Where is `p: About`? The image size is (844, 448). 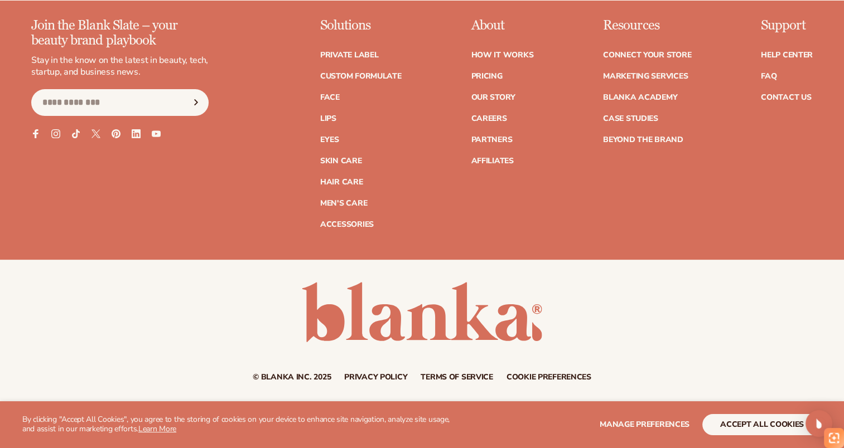
p: About is located at coordinates (502, 26).